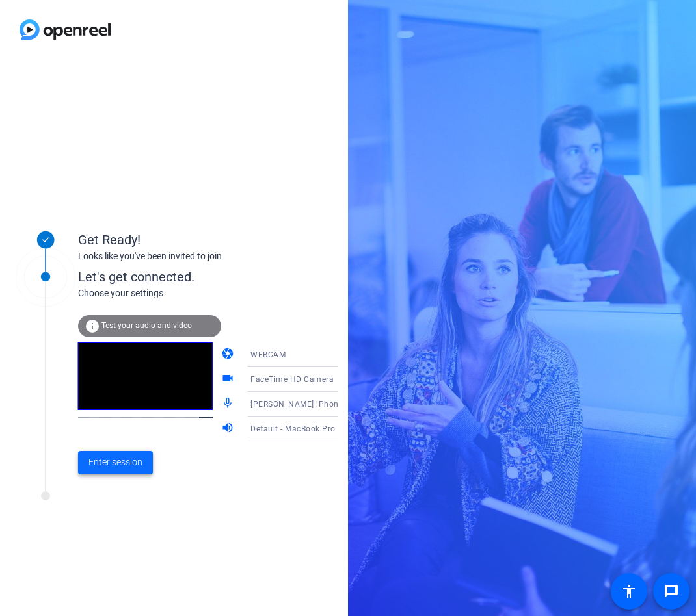 The width and height of the screenshot is (696, 616). What do you see at coordinates (629, 592) in the screenshot?
I see `mat-icon: accessibility` at bounding box center [629, 592].